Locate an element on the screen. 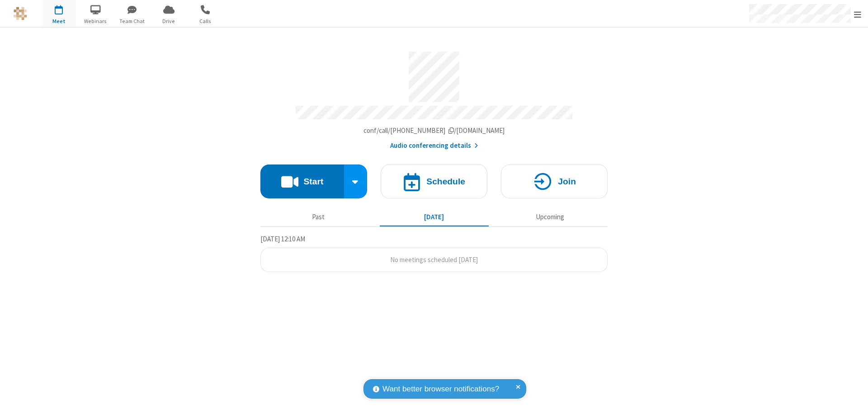 This screenshot has width=868, height=414. span: Team Chat is located at coordinates (132, 21).